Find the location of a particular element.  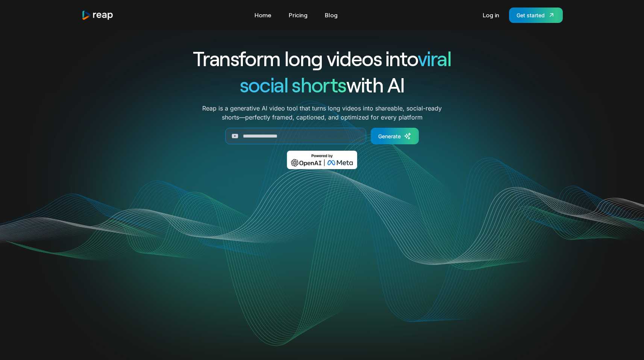

h1: Transform long videos into is located at coordinates (322, 58).